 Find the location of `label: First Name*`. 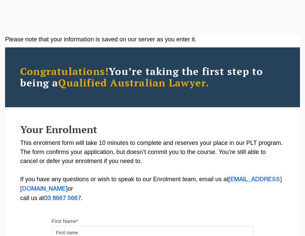

label: First Name* is located at coordinates (65, 221).